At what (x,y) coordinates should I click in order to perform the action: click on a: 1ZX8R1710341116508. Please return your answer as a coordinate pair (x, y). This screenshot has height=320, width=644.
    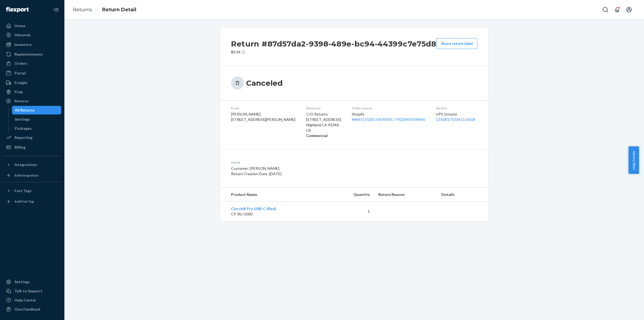
    Looking at the image, I should click on (456, 119).